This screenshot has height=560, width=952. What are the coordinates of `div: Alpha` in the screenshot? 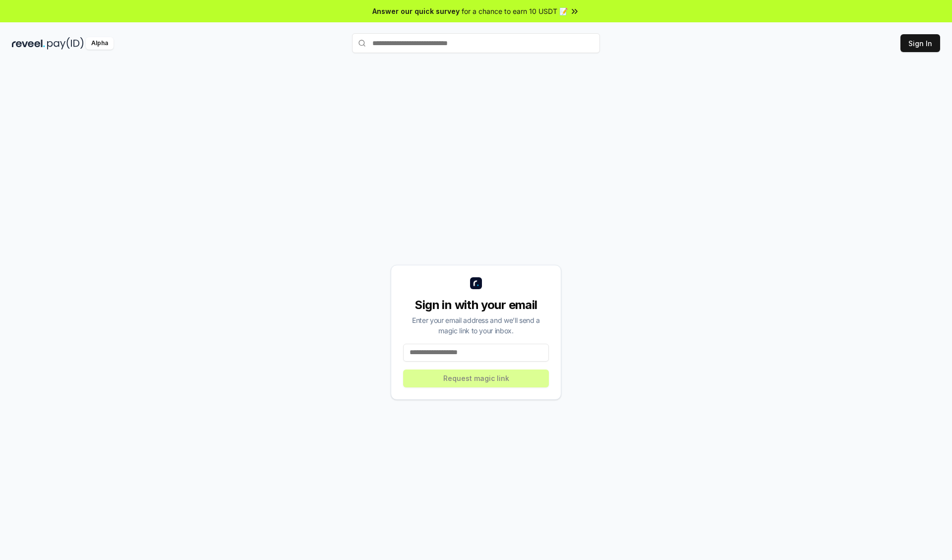 It's located at (99, 43).